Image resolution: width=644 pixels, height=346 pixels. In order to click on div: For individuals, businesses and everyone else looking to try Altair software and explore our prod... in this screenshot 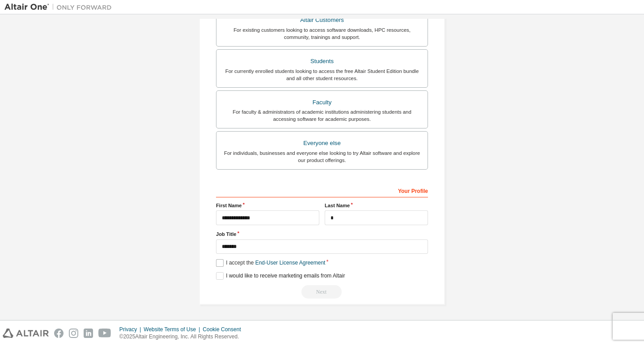, I will do `click(322, 157)`.